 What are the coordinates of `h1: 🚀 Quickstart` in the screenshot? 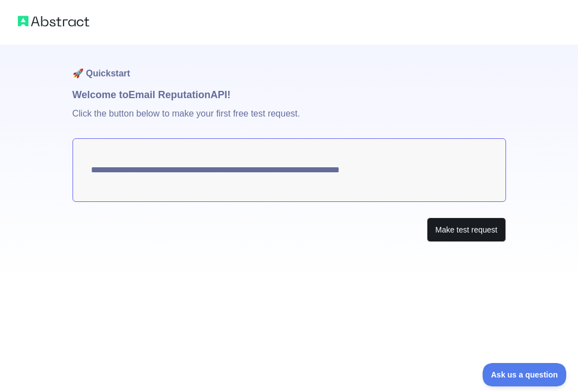 It's located at (289, 66).